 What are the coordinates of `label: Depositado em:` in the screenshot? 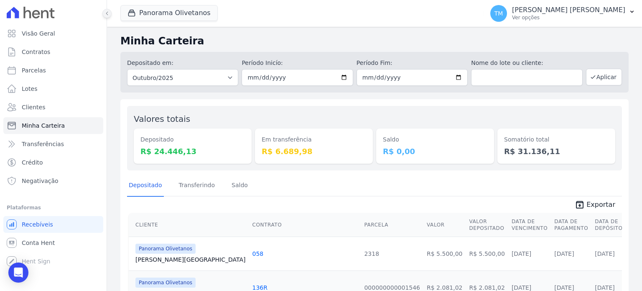 It's located at (150, 63).